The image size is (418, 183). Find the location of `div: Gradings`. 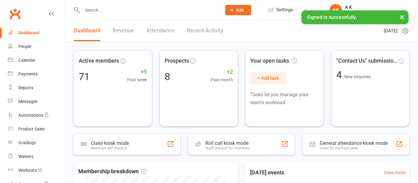

div: Gradings is located at coordinates (27, 143).